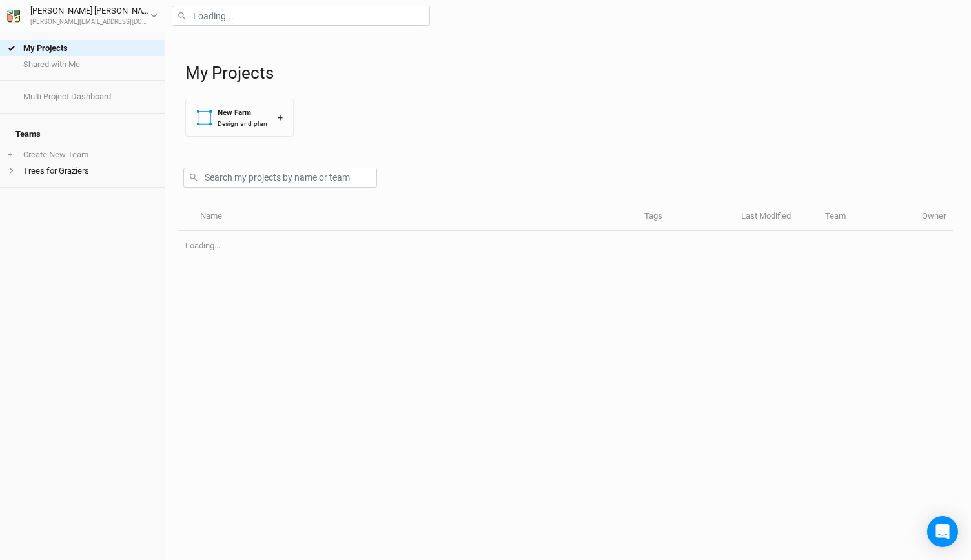 The width and height of the screenshot is (971, 560). What do you see at coordinates (776, 217) in the screenshot?
I see `th: Last Modified` at bounding box center [776, 217].